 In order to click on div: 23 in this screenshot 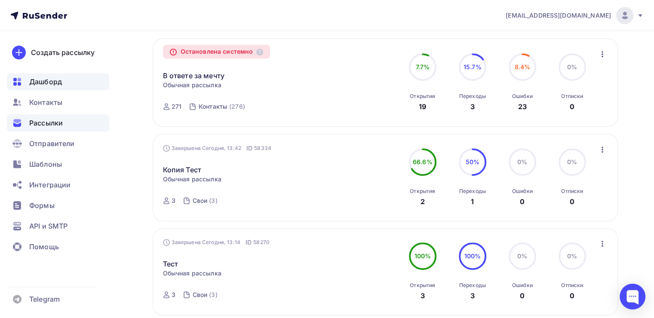, I will do `click(522, 107)`.